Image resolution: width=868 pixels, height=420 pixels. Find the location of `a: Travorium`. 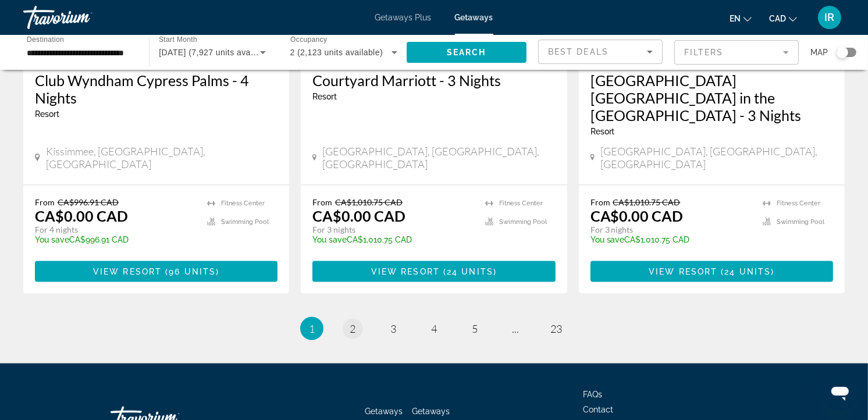

a: Travorium is located at coordinates (81, 17).